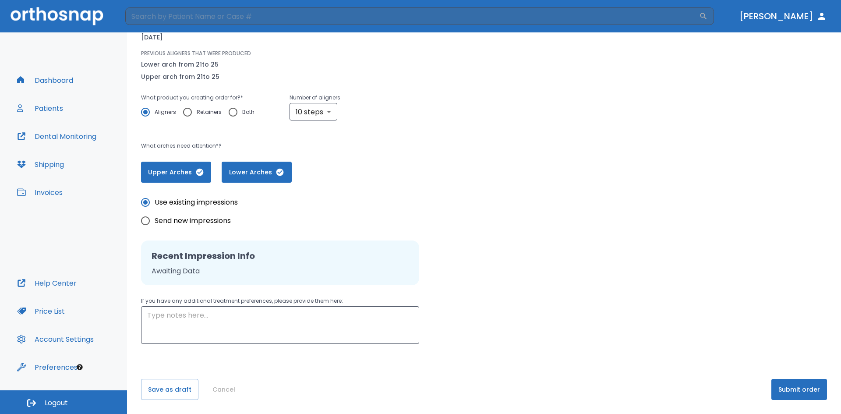  I want to click on button: Submit order, so click(799, 389).